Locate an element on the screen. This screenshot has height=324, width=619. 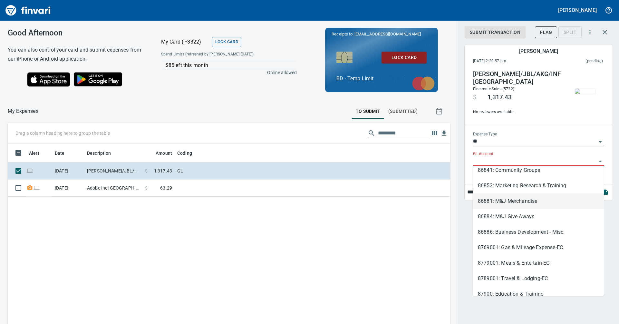
p: Receipts to: is located at coordinates (381, 34).